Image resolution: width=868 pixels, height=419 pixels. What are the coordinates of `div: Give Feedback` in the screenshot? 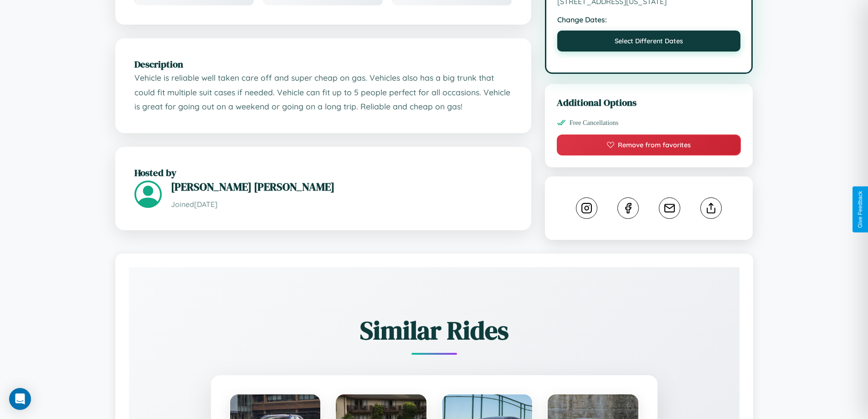 It's located at (861, 210).